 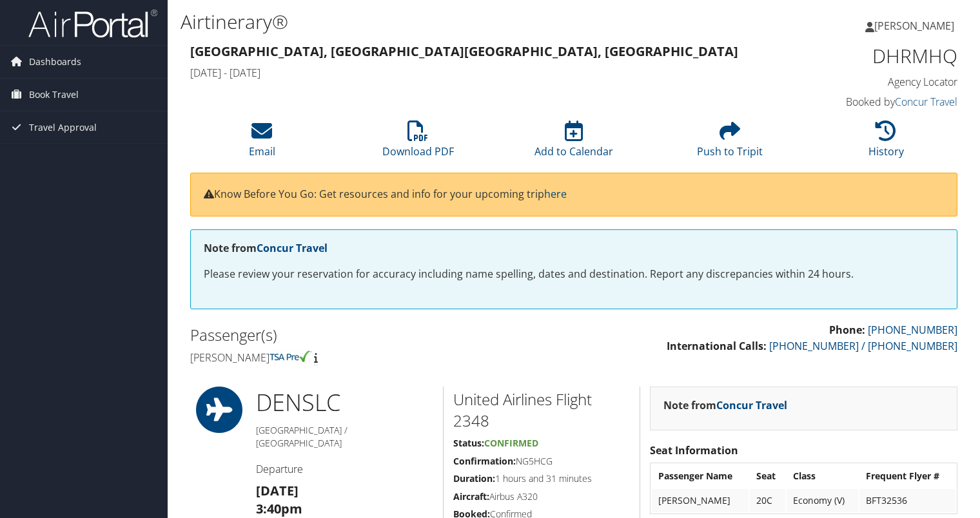 I want to click on span: Confirmed, so click(x=511, y=442).